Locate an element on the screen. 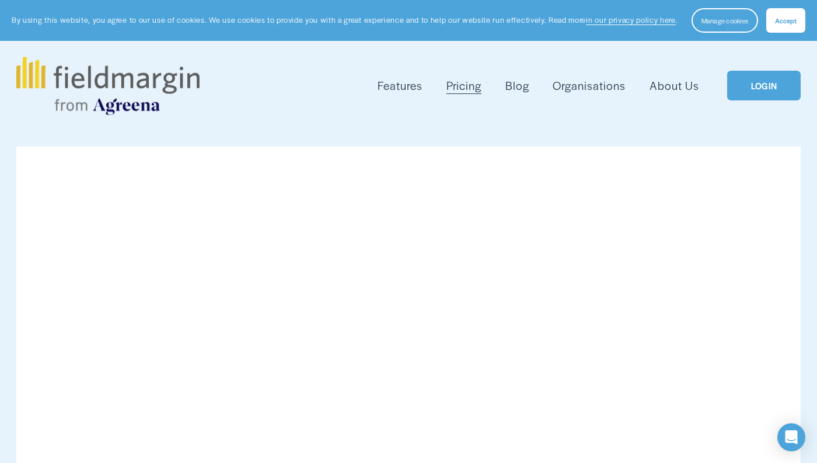  a: Pricing is located at coordinates (464, 85).